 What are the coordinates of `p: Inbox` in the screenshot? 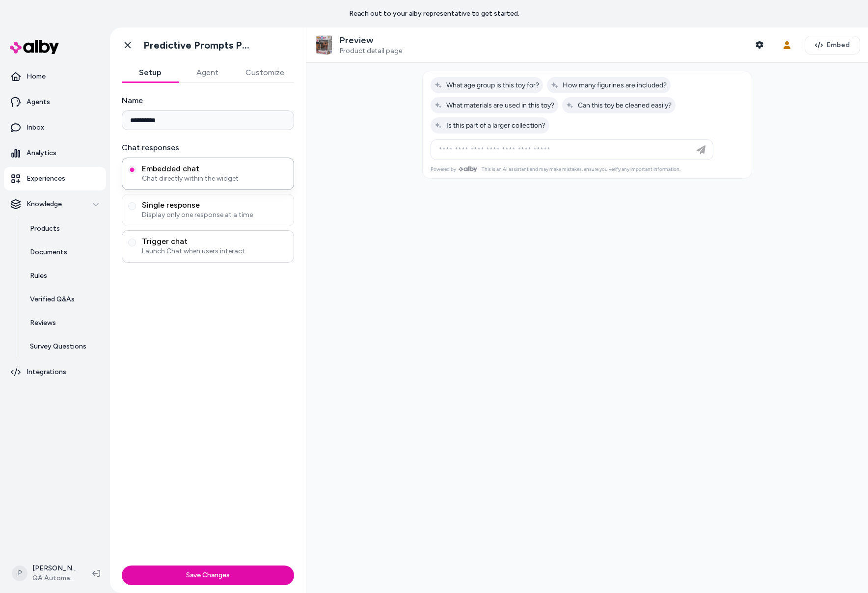 It's located at (35, 128).